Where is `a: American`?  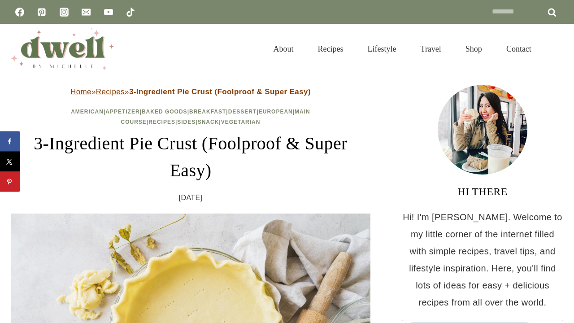
a: American is located at coordinates (87, 112).